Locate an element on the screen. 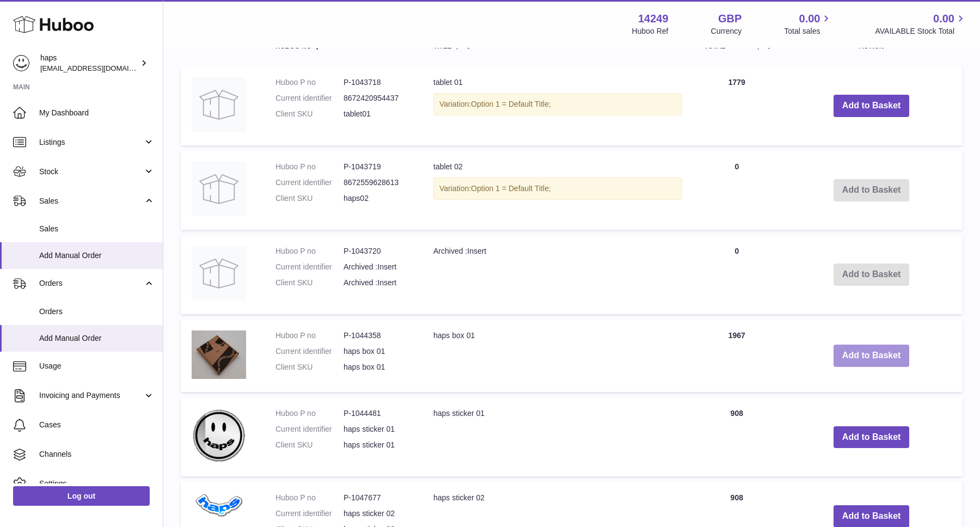 The width and height of the screenshot is (980, 527). dd: 8672420954437 is located at coordinates (377, 98).